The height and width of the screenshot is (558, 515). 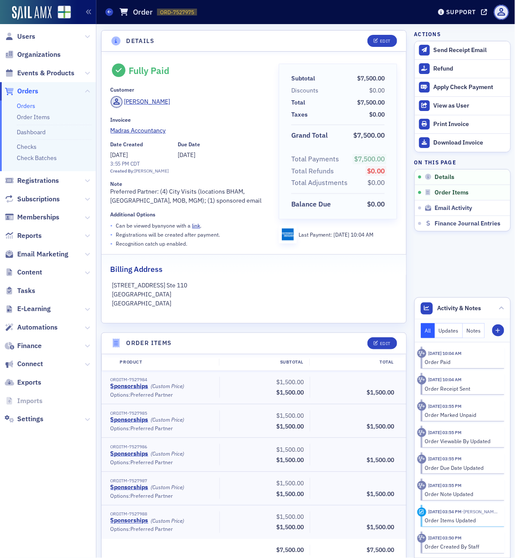 I want to click on p: Registrations will be created after payment., so click(x=168, y=235).